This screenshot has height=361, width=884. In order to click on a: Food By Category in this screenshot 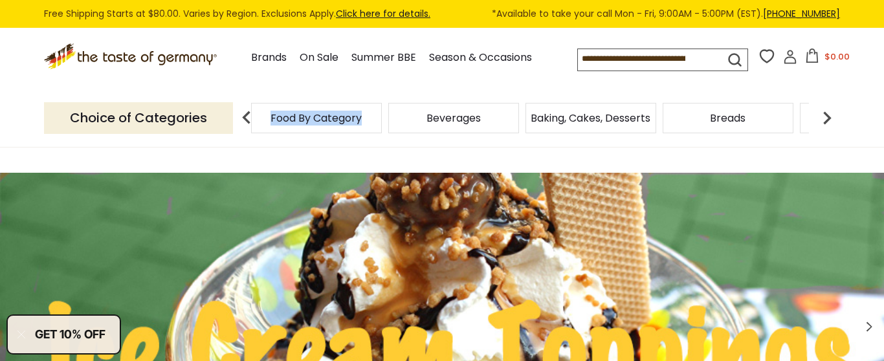, I will do `click(316, 118)`.